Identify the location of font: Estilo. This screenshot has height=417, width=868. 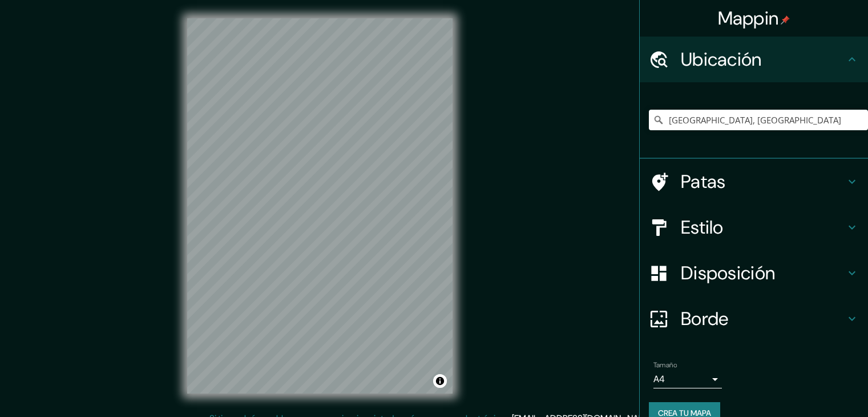
(702, 227).